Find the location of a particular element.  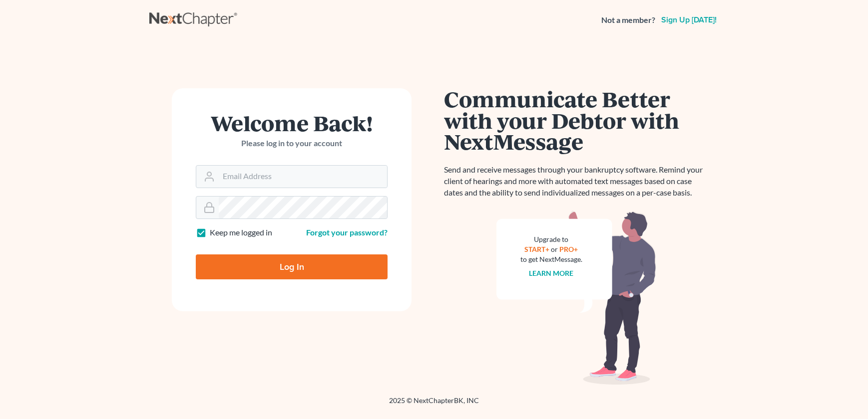

input: Email Address is located at coordinates (303, 176).